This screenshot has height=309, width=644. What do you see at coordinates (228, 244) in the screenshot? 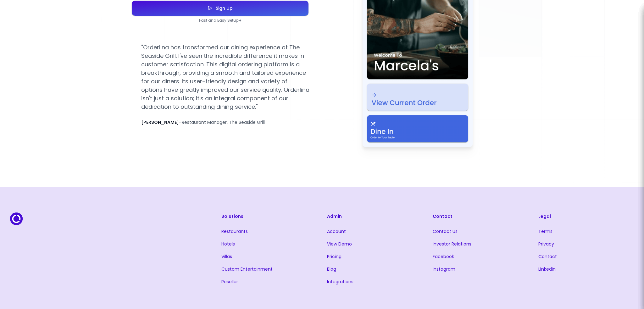
I see `a: Hotels` at bounding box center [228, 244].